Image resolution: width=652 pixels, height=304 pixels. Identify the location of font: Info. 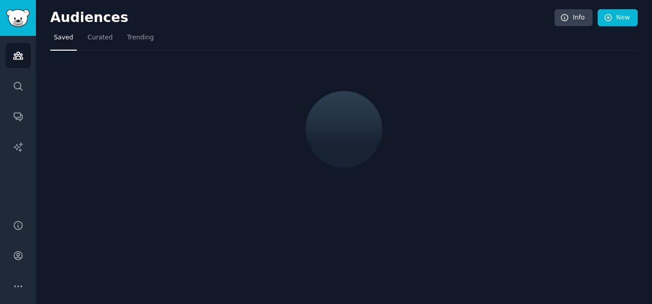
(579, 18).